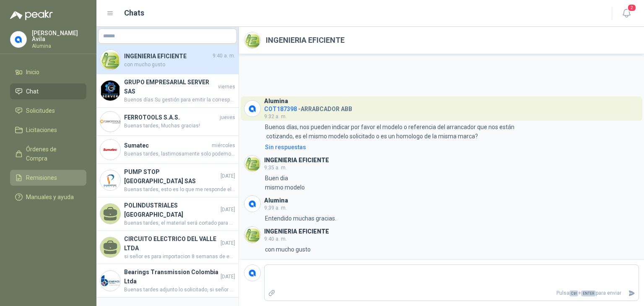  What do you see at coordinates (42, 130) in the screenshot?
I see `span: Licitaciones` at bounding box center [42, 130].